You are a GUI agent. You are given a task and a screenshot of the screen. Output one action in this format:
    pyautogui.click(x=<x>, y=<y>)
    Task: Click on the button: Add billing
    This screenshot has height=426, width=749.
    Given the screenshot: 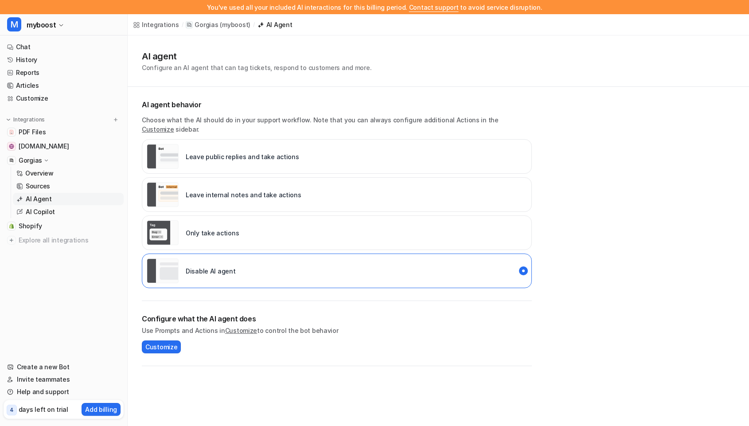 What is the action you would take?
    pyautogui.click(x=101, y=409)
    